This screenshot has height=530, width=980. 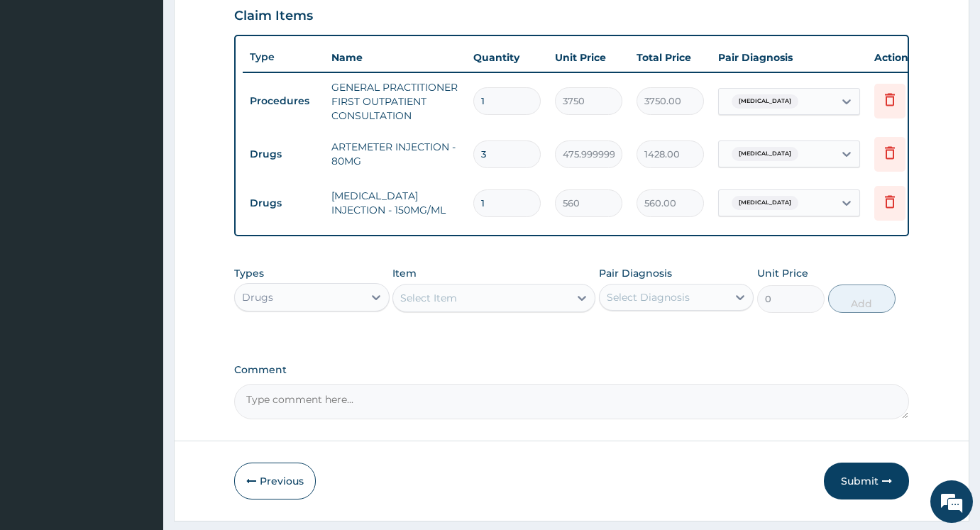 What do you see at coordinates (428, 298) in the screenshot?
I see `div: Select Item` at bounding box center [428, 298].